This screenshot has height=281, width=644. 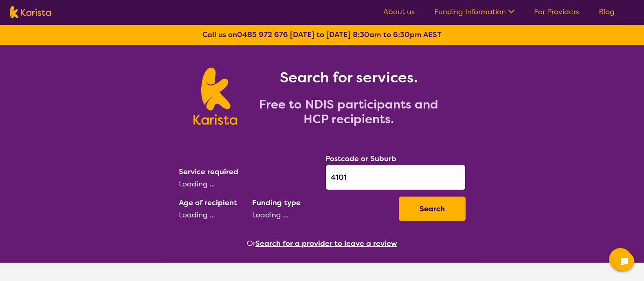 What do you see at coordinates (432, 208) in the screenshot?
I see `button: Search` at bounding box center [432, 208].